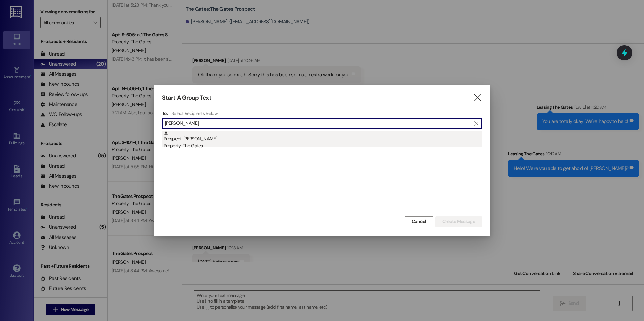  I want to click on input: Search for any contact or apartment, so click(318, 124).